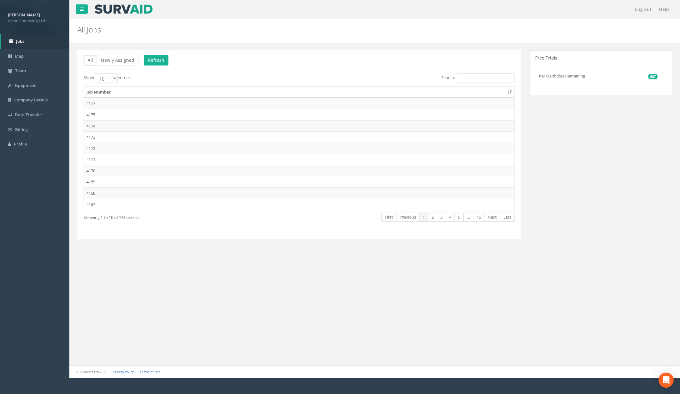 The height and width of the screenshot is (394, 680). What do you see at coordinates (486, 78) in the screenshot?
I see `input: Search:` at bounding box center [486, 78].